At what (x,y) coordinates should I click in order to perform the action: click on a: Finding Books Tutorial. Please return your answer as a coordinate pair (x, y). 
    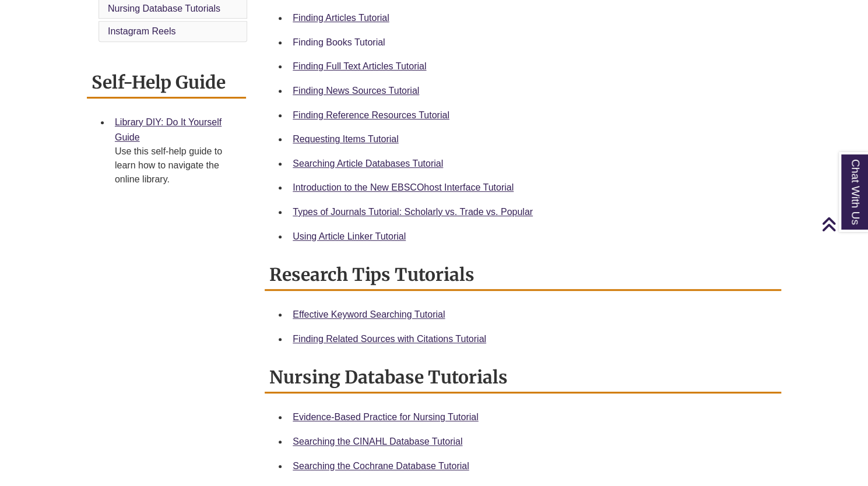
    Looking at the image, I should click on (338, 42).